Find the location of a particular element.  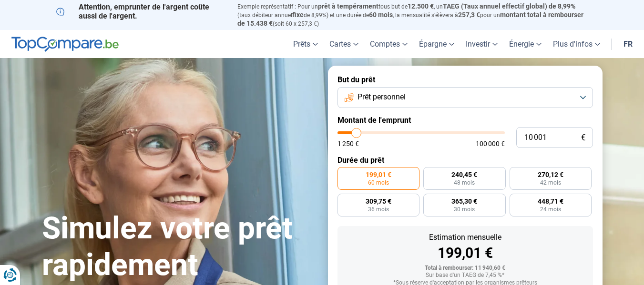

label: Montant de l'emprunt is located at coordinates (465, 120).